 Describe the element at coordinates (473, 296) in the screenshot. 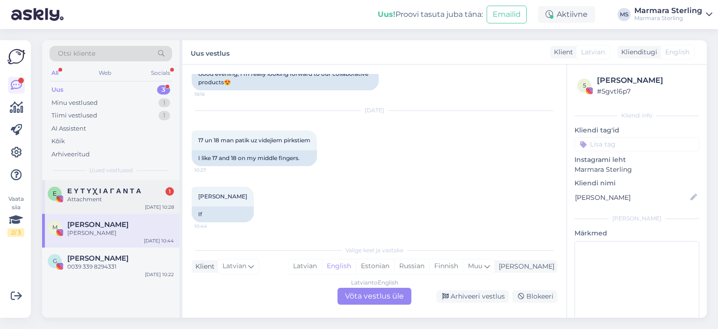

I see `div: Arhiveeri vestlus` at that location.